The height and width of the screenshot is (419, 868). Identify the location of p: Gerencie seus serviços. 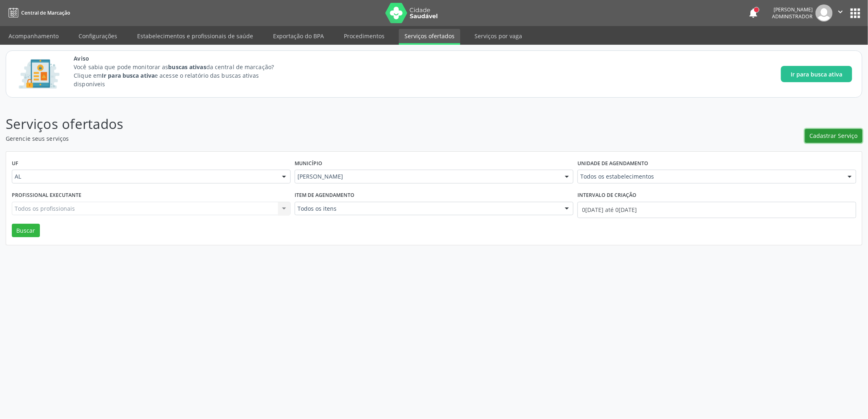
(306, 138).